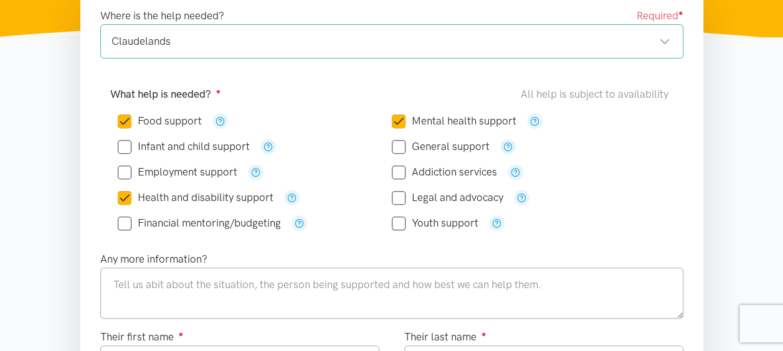  Describe the element at coordinates (390, 41) in the screenshot. I see `div: Claudelands` at that location.